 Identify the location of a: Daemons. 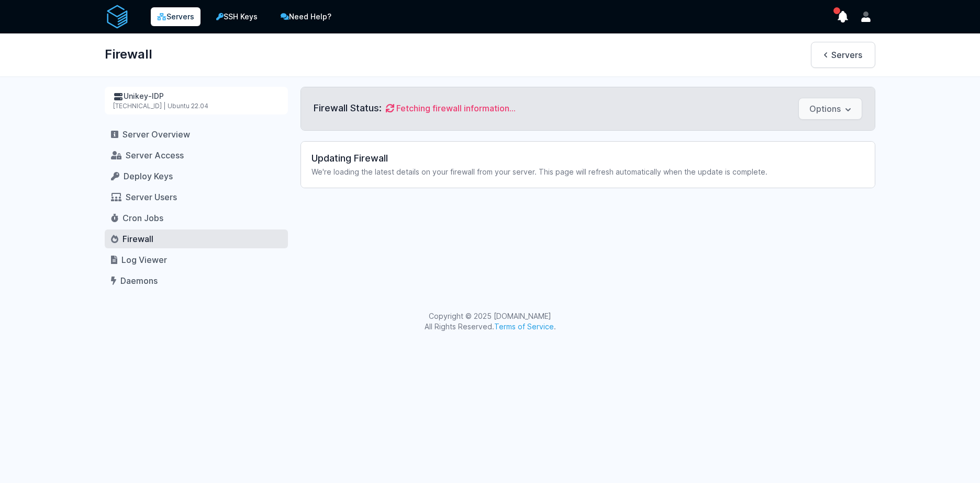
(196, 281).